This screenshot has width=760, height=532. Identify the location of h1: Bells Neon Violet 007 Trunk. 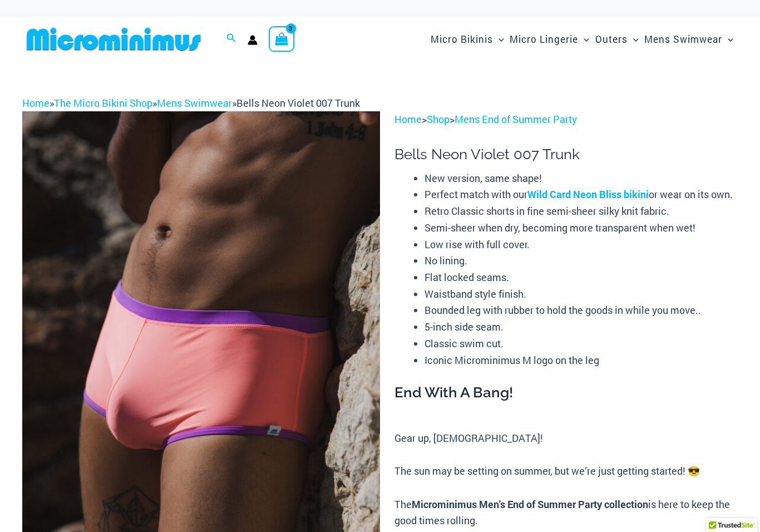
(566, 154).